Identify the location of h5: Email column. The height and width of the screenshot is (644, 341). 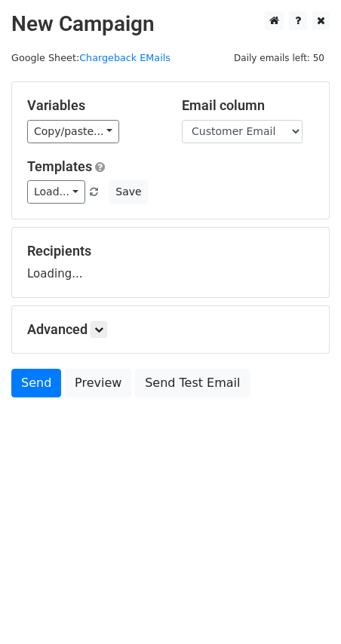
(248, 106).